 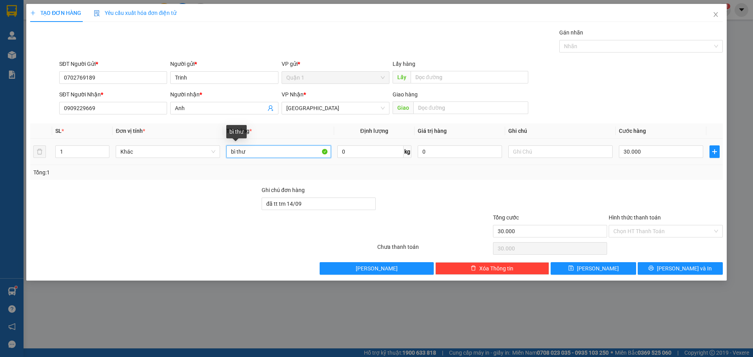 I want to click on span: Quận 1, so click(x=335, y=78).